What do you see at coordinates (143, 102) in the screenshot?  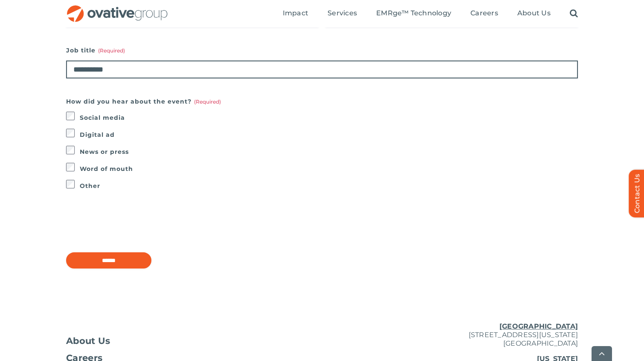 I see `legend: How did you hear about the event?` at bounding box center [143, 102].